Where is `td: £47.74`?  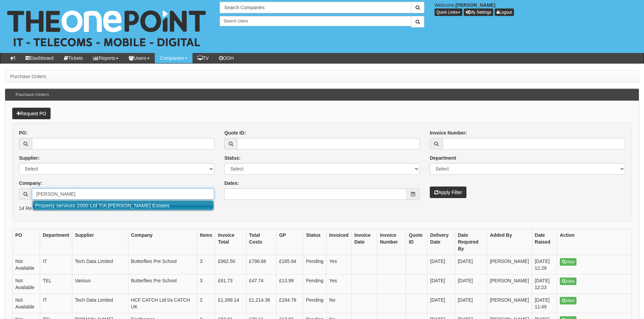 td: £47.74 is located at coordinates (261, 284).